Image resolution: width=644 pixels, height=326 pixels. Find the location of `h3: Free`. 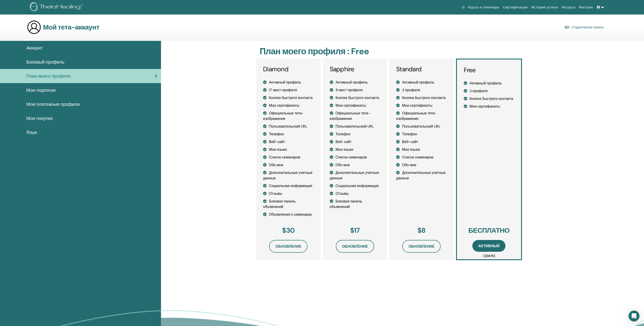

h3: Free is located at coordinates (489, 70).